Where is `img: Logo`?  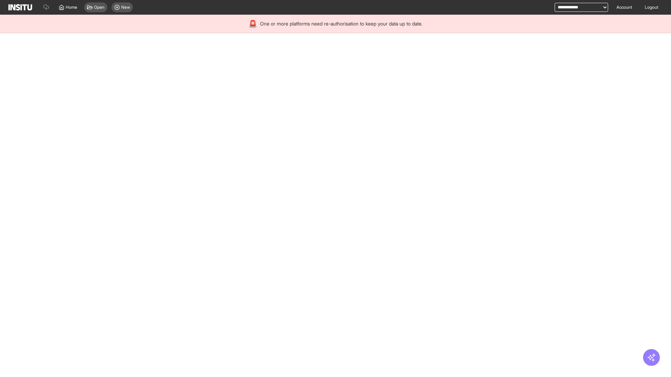 img: Logo is located at coordinates (20, 7).